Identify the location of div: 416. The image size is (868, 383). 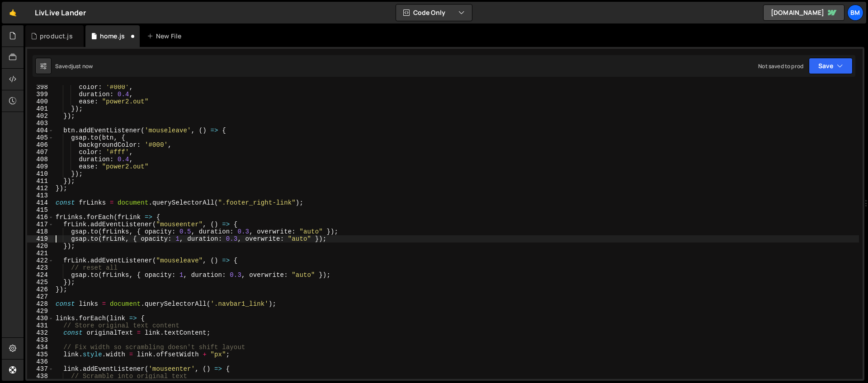
(41, 218).